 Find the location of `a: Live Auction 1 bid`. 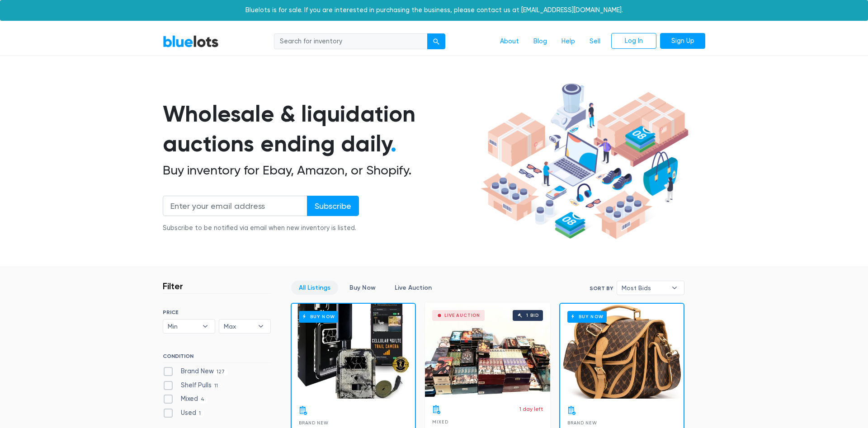

a: Live Auction 1 bid is located at coordinates (487, 350).